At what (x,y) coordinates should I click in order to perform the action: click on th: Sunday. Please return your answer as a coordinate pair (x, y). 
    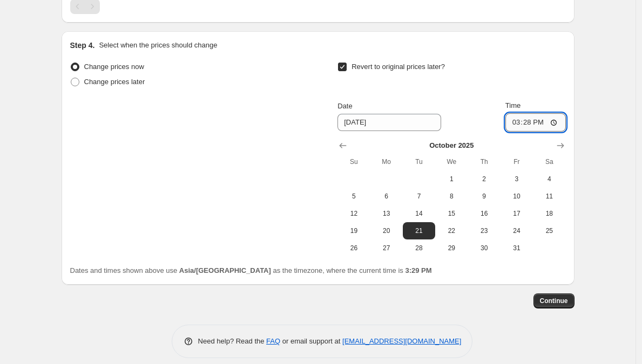
    Looking at the image, I should click on (354, 162).